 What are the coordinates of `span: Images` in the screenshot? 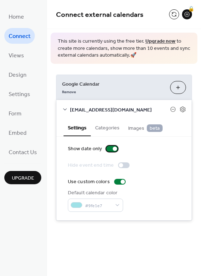 It's located at (145, 128).